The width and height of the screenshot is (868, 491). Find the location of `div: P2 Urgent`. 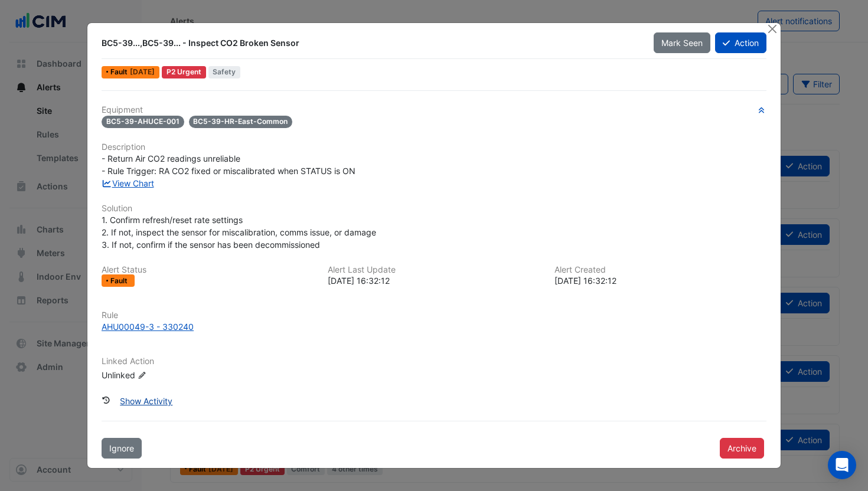

div: P2 Urgent is located at coordinates (184, 72).